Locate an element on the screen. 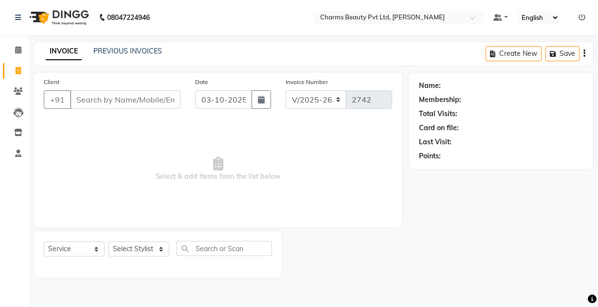  input: Search by Name/Mobile/Email/Code is located at coordinates (125, 100).